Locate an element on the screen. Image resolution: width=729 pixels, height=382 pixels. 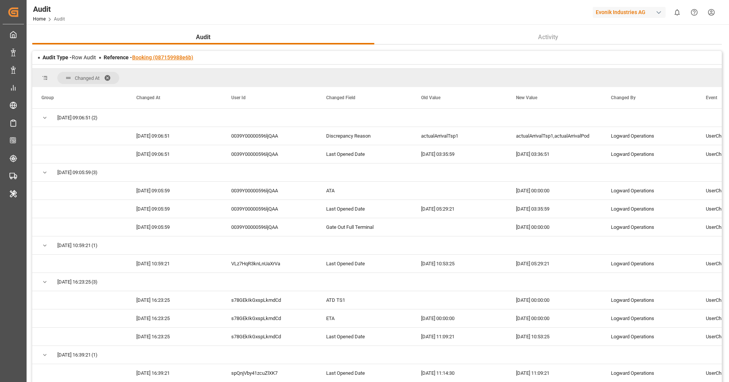
div: Row Audit is located at coordinates (69, 57).